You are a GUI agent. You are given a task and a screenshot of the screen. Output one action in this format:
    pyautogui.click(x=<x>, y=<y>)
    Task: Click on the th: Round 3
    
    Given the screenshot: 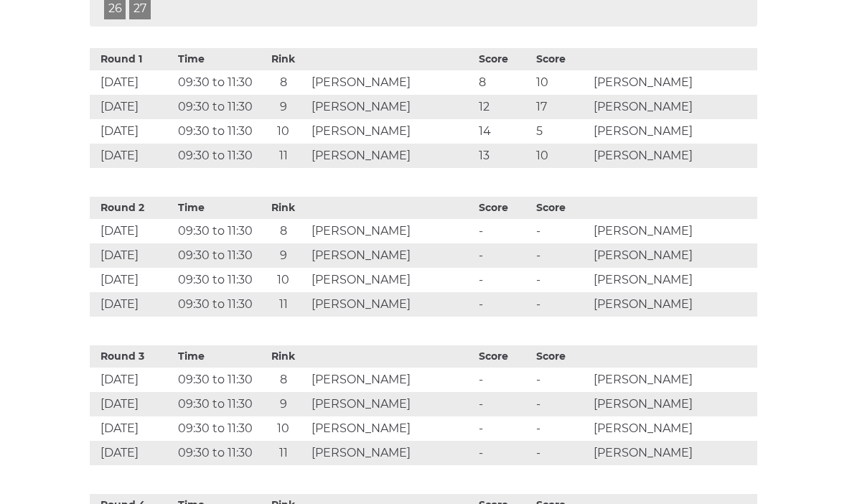 What is the action you would take?
    pyautogui.click(x=132, y=356)
    